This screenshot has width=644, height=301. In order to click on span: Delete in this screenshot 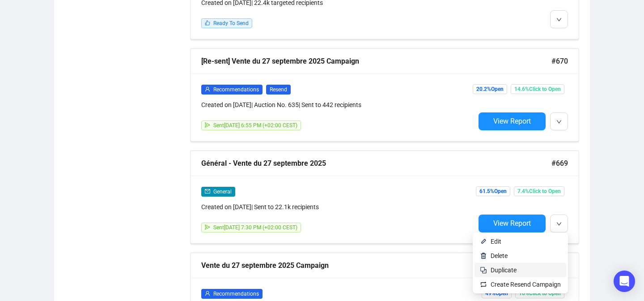, I will do `click(499, 256)`.